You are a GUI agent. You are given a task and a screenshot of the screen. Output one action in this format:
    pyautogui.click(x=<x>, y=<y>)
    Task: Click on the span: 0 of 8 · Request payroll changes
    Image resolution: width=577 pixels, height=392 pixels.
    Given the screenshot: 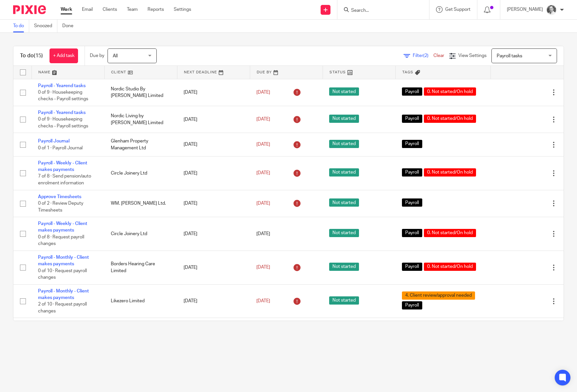 What is the action you would take?
    pyautogui.click(x=61, y=241)
    